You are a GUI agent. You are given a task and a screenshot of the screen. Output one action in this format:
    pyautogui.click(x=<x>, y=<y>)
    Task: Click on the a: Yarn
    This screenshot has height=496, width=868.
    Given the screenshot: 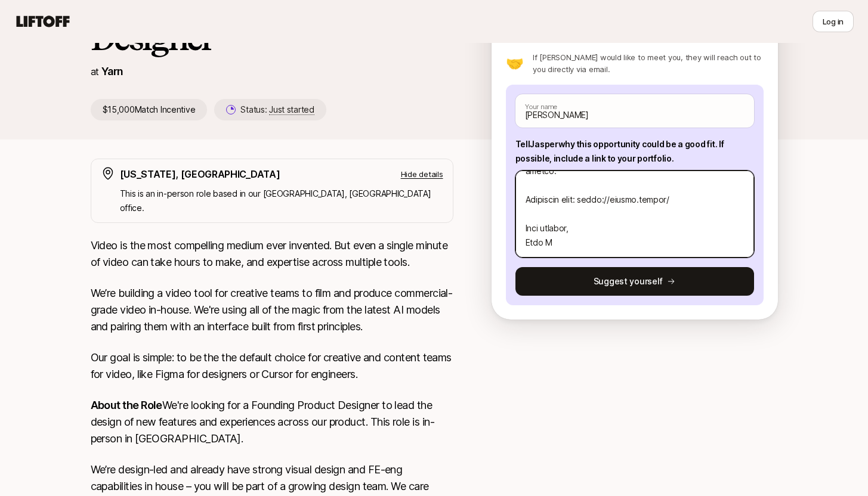 What is the action you would take?
    pyautogui.click(x=112, y=71)
    